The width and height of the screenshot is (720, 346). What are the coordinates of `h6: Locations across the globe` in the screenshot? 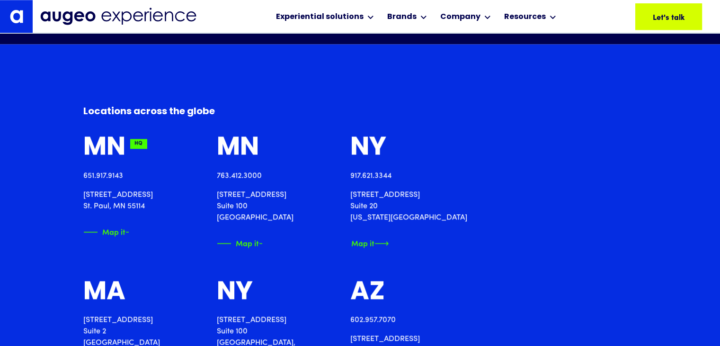 It's located at (246, 112).